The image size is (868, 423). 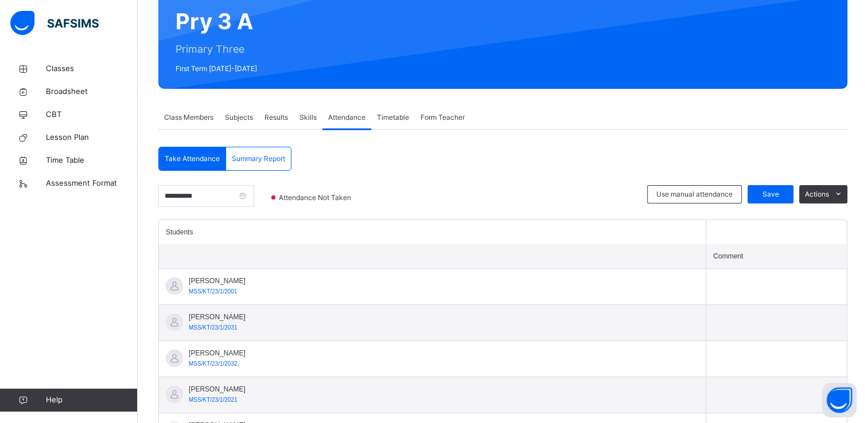 I want to click on th: Comment, so click(x=776, y=257).